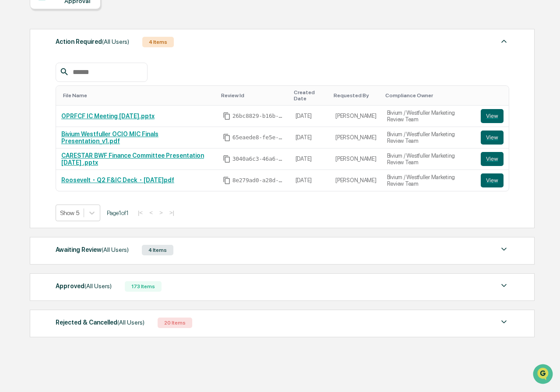 The image size is (560, 392). What do you see at coordinates (37, 114) in the screenshot?
I see `span: Preclearance` at bounding box center [37, 114].